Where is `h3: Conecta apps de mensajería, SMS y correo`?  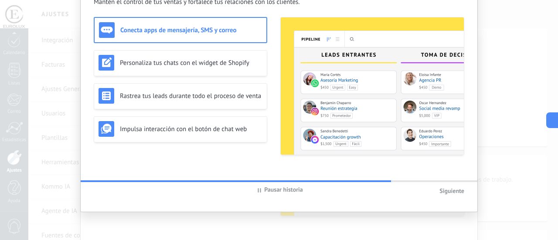 h3: Conecta apps de mensajería, SMS y correo is located at coordinates (191, 30).